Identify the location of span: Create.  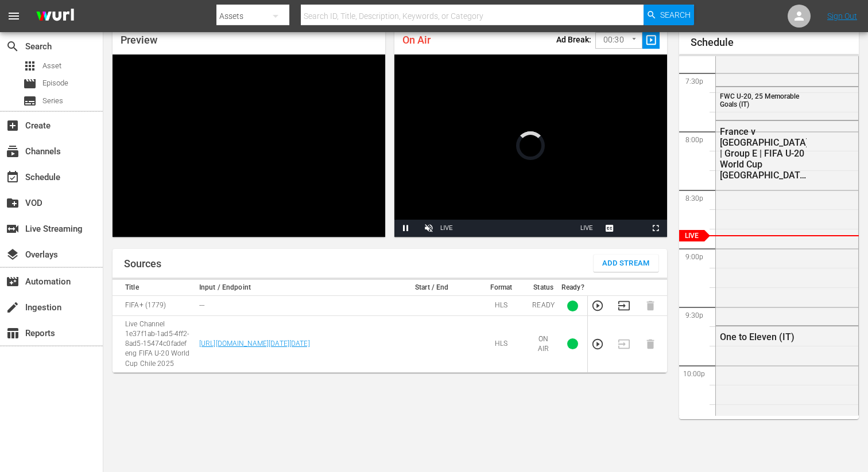
(12, 125).